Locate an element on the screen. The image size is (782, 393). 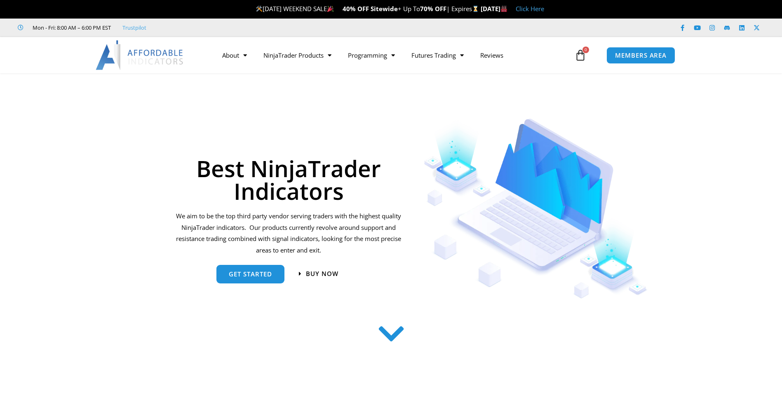
img: Indicators 1 | Affordable Indicators – NinjaTrader is located at coordinates (536, 209).